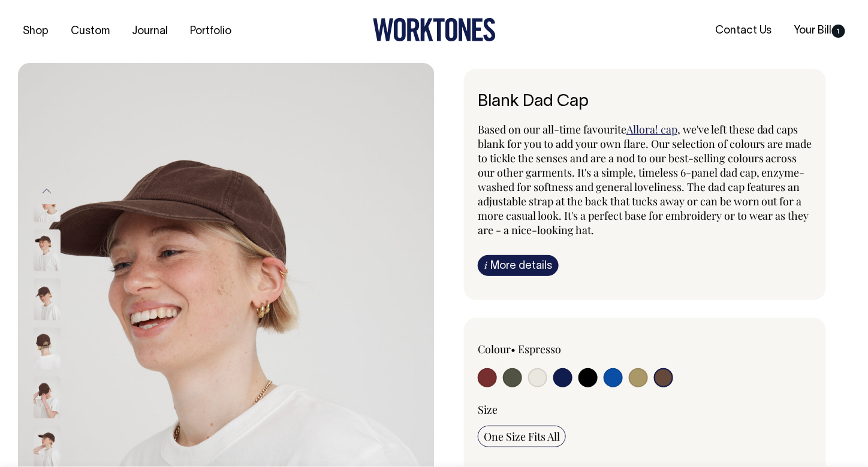 Image resolution: width=868 pixels, height=467 pixels. What do you see at coordinates (539, 349) in the screenshot?
I see `label: Espresso` at bounding box center [539, 349].